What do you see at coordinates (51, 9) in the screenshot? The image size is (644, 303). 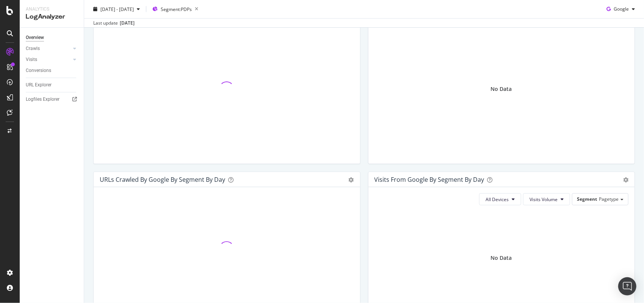 I see `div: Analytics` at bounding box center [51, 9].